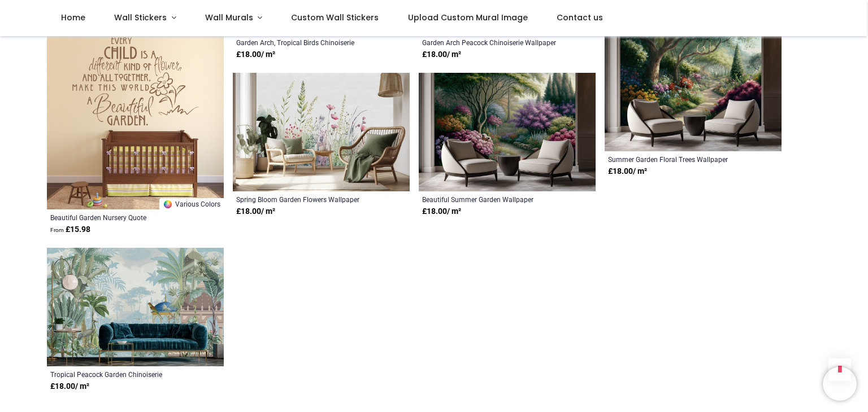 The image size is (868, 412). What do you see at coordinates (304, 42) in the screenshot?
I see `div: Garden Arch, Tropical Birds Chinoiserie Wallpaper` at bounding box center [304, 42].